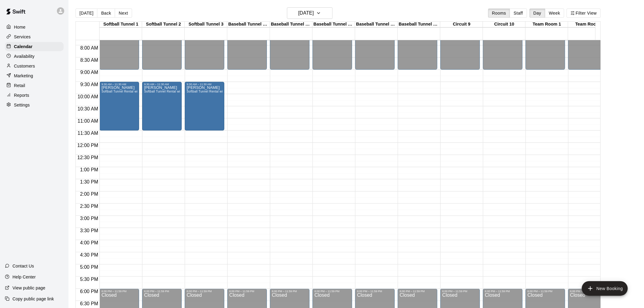 The height and width of the screenshot is (308, 644). What do you see at coordinates (34, 105) in the screenshot?
I see `div: Settings` at bounding box center [34, 105].